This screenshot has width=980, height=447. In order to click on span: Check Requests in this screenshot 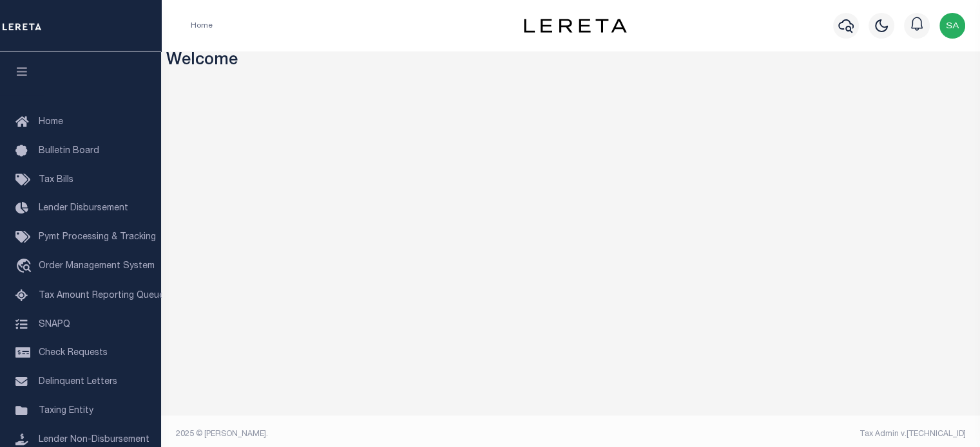, I will do `click(72, 354)`.